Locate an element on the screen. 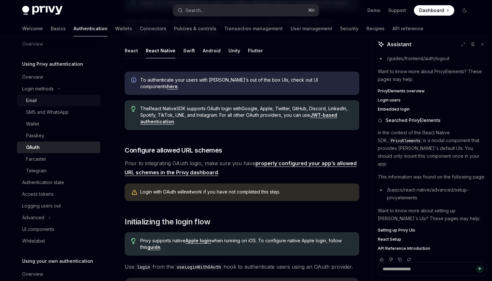 This screenshot has height=281, width=492. span: React Setup is located at coordinates (389, 239).